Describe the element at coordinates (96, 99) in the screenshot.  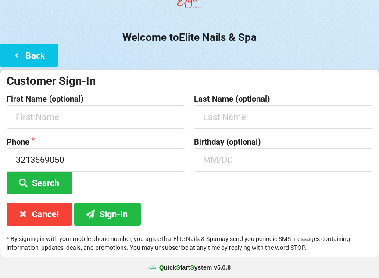
I see `label: First Name (optional)` at that location.